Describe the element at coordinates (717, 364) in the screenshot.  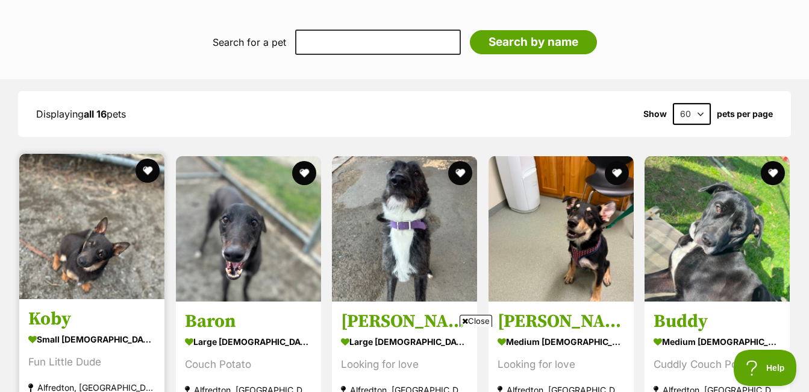
I see `div: Cuddly Couch Potato` at that location.